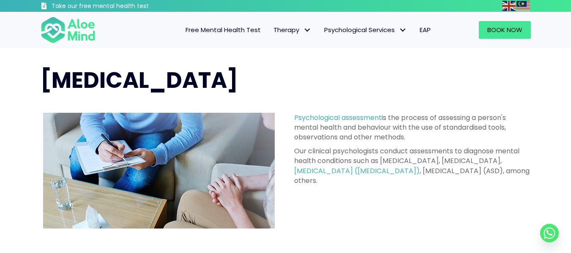  Describe the element at coordinates (412, 166) in the screenshot. I see `p: Our clinical psychologists conduct assessments to diagnose mental health conditions such as [MEDI...` at that location.